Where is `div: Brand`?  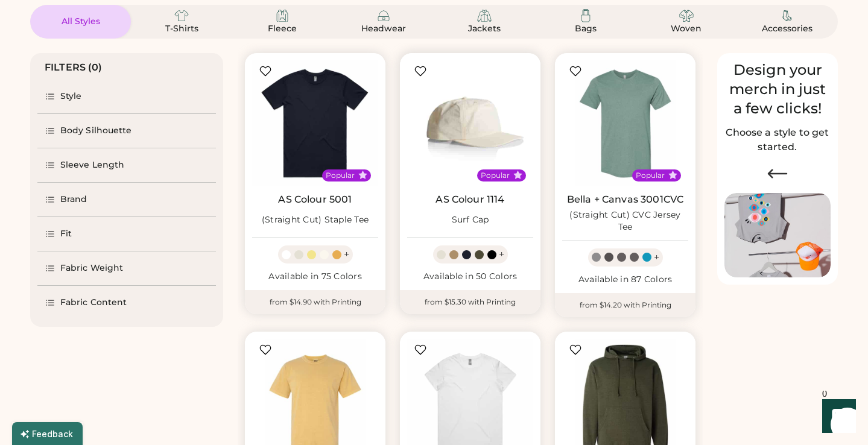 div: Brand is located at coordinates (74, 200).